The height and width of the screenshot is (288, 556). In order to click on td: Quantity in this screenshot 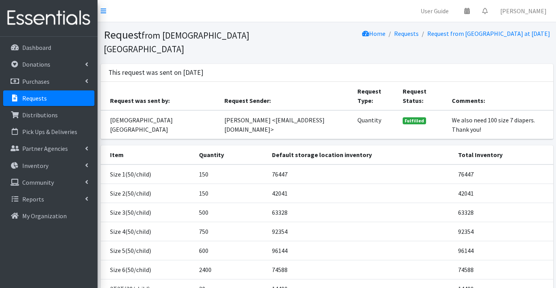, I will do `click(375, 125)`.